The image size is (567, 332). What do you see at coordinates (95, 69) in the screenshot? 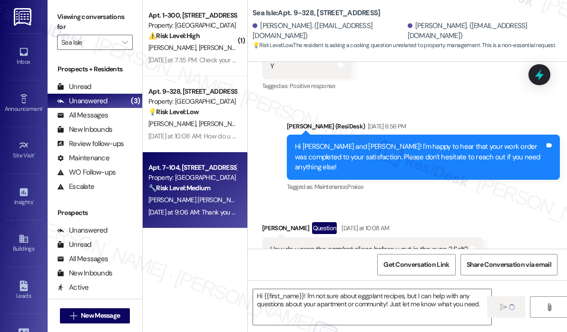
I see `div: Prospects + Residents` at bounding box center [95, 69].